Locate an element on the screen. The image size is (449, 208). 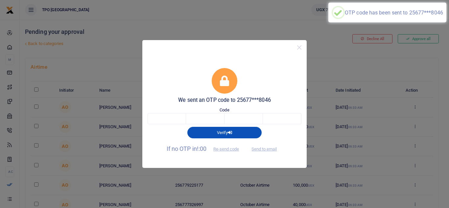
button: Close is located at coordinates (299, 47).